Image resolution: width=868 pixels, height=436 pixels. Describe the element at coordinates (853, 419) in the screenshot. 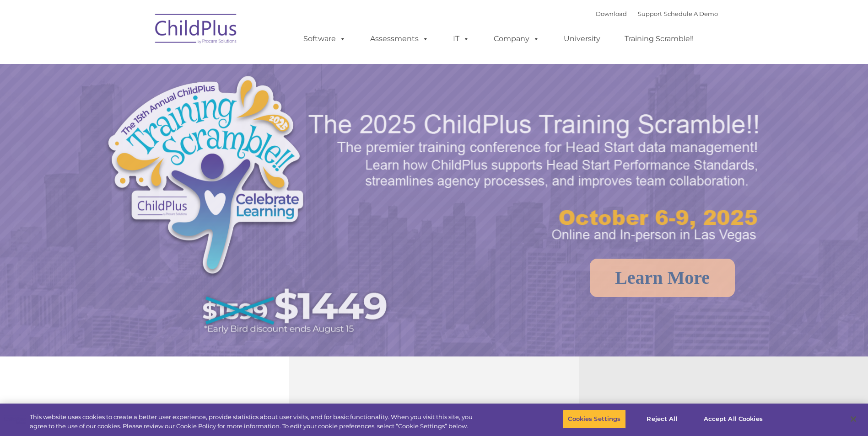

I see `button: Close` at that location.